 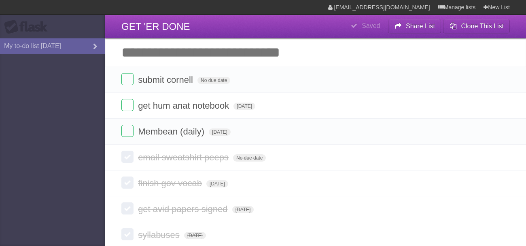 I want to click on b: Share List, so click(x=420, y=26).